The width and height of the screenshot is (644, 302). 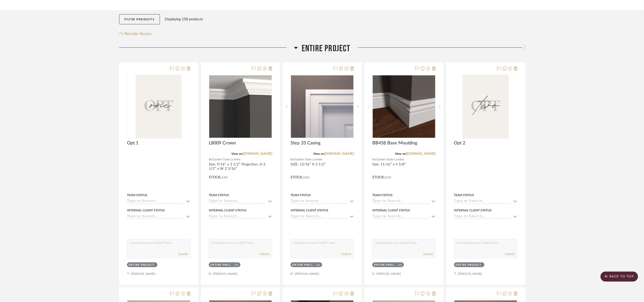 I want to click on span: Step 35 Casing, so click(x=305, y=143).